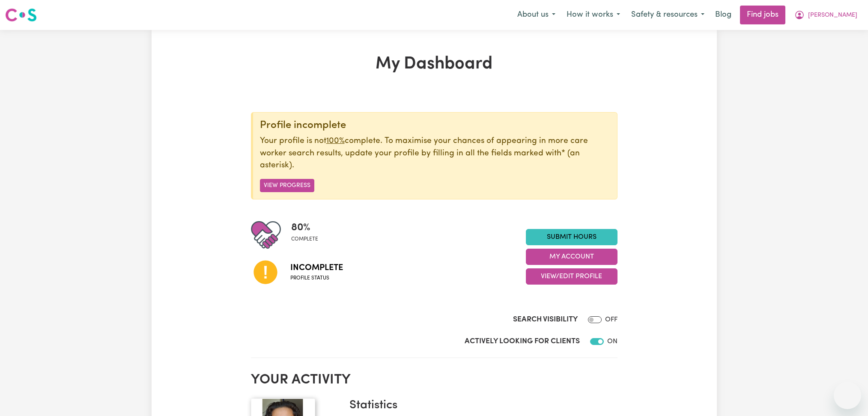  Describe the element at coordinates (480, 406) in the screenshot. I see `h3: Statistics` at that location.